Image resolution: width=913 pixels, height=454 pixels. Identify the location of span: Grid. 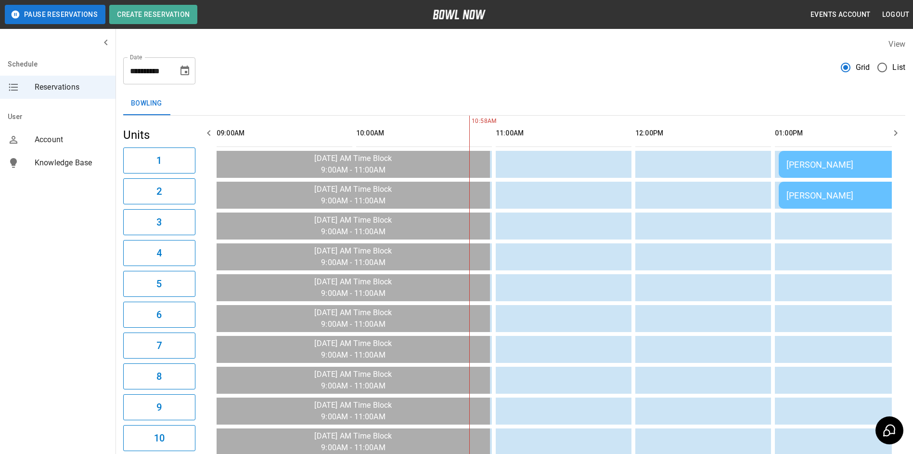
(863, 67).